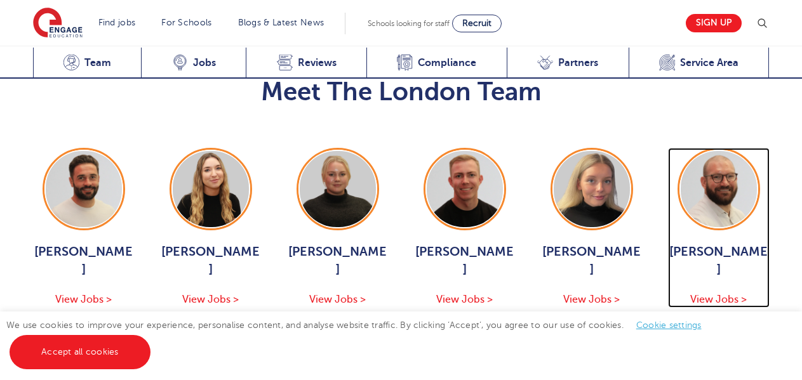 This screenshot has width=802, height=380. I want to click on img: Alice Thwaites, so click(211, 189).